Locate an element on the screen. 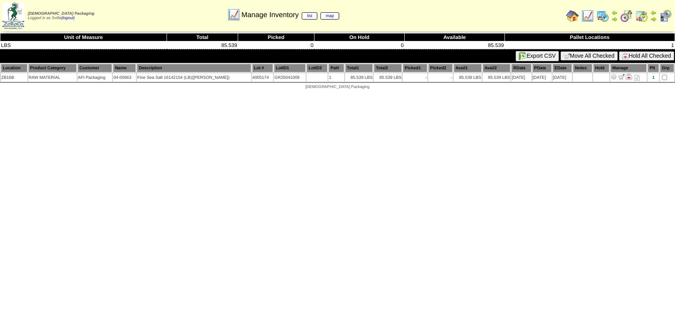  img: home.gif is located at coordinates (573, 16).